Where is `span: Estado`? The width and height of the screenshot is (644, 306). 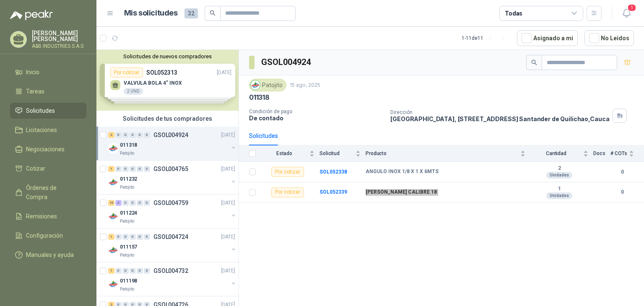 span: Estado is located at coordinates (284, 153).